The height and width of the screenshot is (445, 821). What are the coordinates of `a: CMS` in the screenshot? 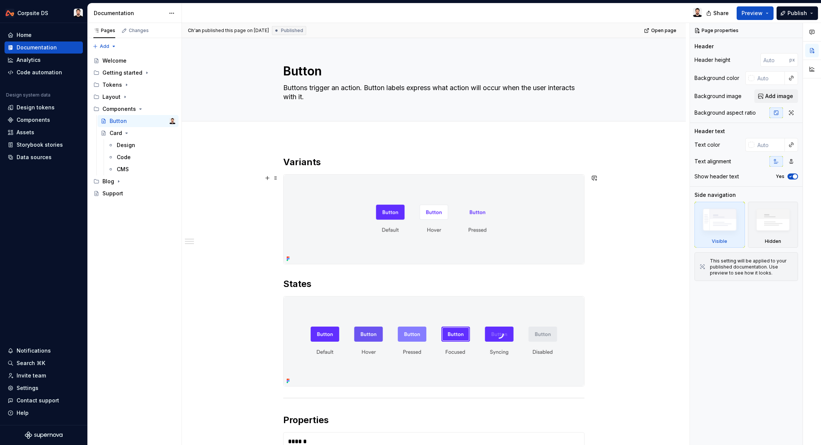 It's located at (142, 169).